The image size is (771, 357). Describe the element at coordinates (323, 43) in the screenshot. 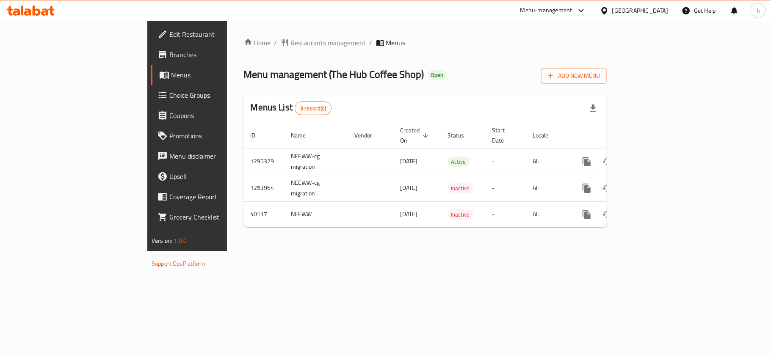

I see `a: Restaurants management` at that location.